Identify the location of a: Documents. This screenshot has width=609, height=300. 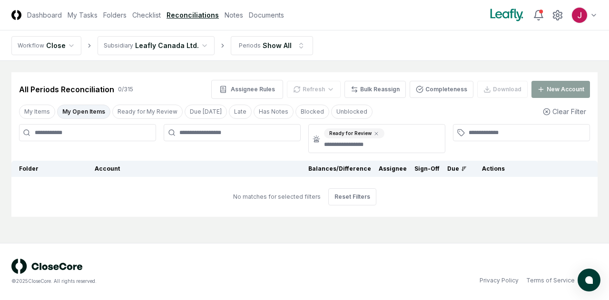
(266, 15).